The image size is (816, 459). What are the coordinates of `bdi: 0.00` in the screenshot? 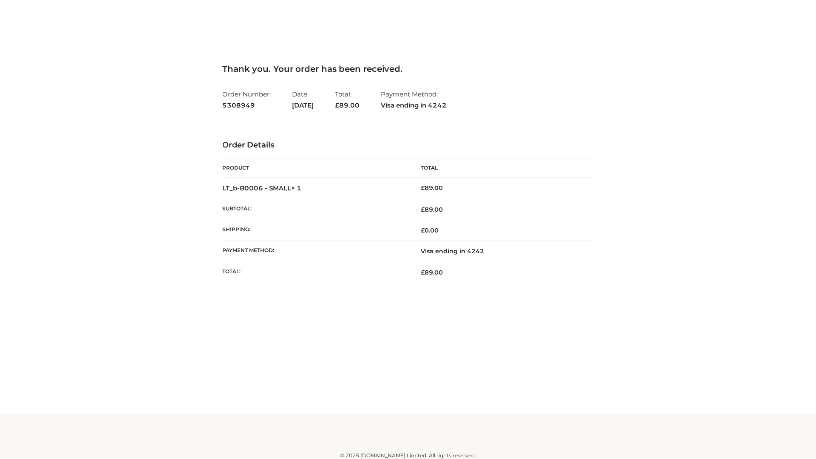 It's located at (430, 230).